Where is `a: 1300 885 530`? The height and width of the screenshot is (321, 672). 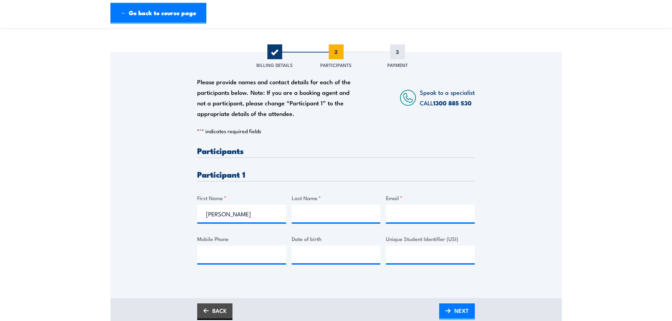 a: 1300 885 530 is located at coordinates (452, 103).